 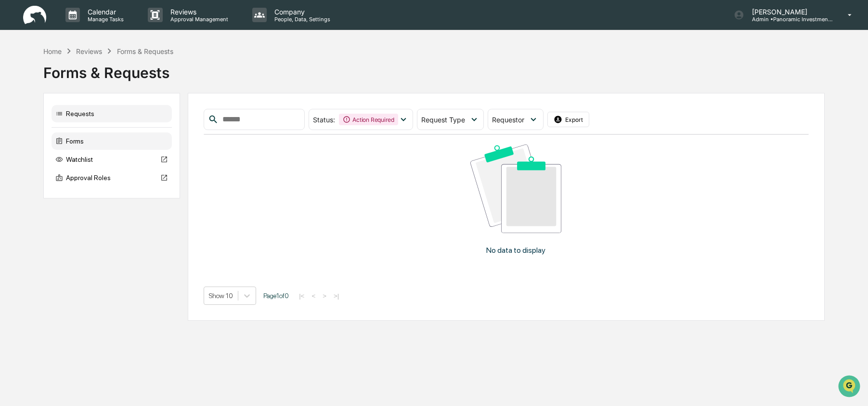 I want to click on button: Start new chat, so click(x=170, y=83).